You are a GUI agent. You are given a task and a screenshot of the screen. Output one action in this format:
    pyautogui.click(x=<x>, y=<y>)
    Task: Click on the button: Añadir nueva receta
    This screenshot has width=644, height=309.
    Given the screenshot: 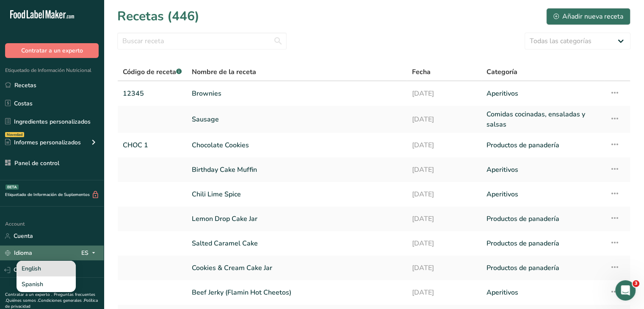 What is the action you would take?
    pyautogui.click(x=588, y=17)
    